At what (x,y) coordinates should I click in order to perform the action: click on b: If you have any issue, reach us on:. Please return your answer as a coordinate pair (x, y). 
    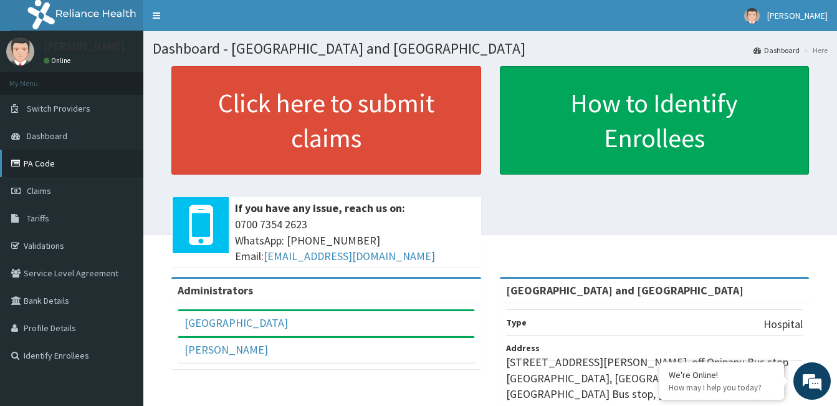
    Looking at the image, I should click on (320, 207).